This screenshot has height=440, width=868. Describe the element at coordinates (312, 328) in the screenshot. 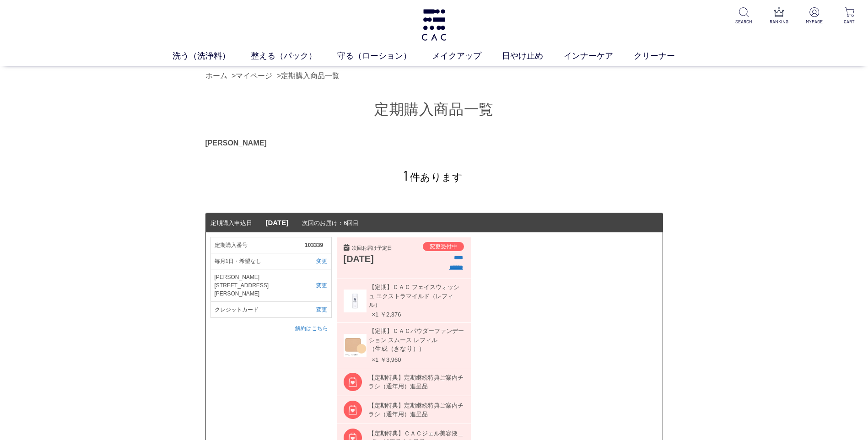

I see `a: 解約はこちら` at that location.